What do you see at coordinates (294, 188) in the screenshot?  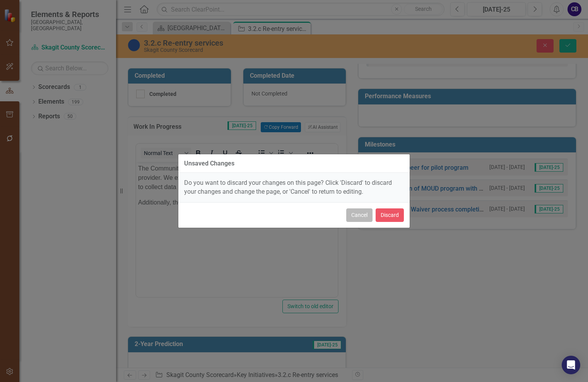 I see `div: Do you want to discard your changes on this page? Click 'Discard' to discard your changes and cha...` at bounding box center [294, 188].